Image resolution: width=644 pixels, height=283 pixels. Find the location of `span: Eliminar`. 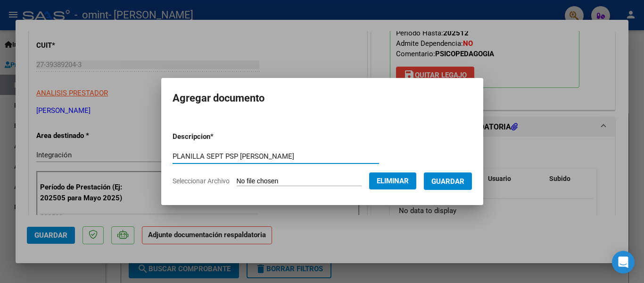

span: Eliminar is located at coordinates (393, 181).